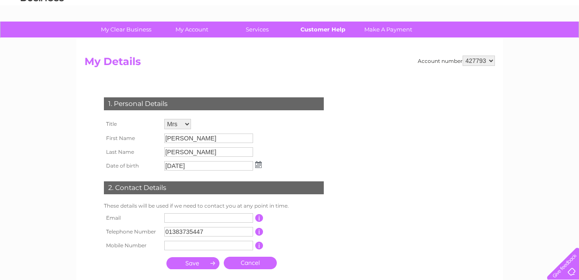 This screenshot has width=579, height=280. I want to click on a: Make A Payment, so click(388, 29).